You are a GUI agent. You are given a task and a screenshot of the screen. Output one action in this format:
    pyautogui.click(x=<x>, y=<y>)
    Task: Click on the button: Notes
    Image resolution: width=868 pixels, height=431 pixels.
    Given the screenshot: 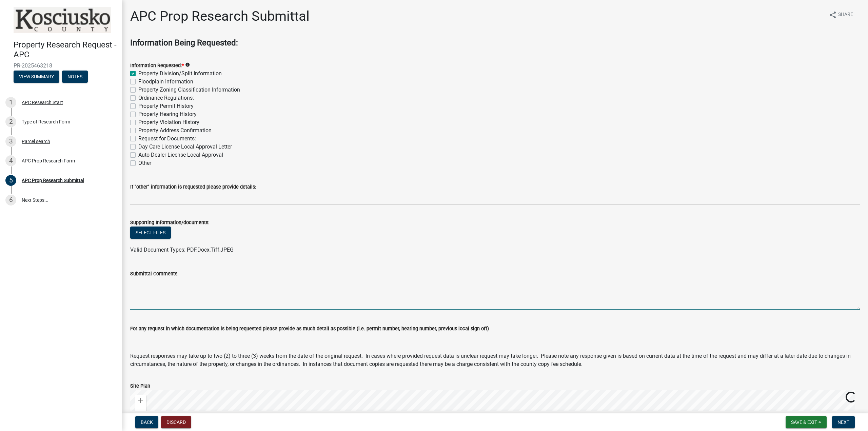 What is the action you would take?
    pyautogui.click(x=75, y=76)
    